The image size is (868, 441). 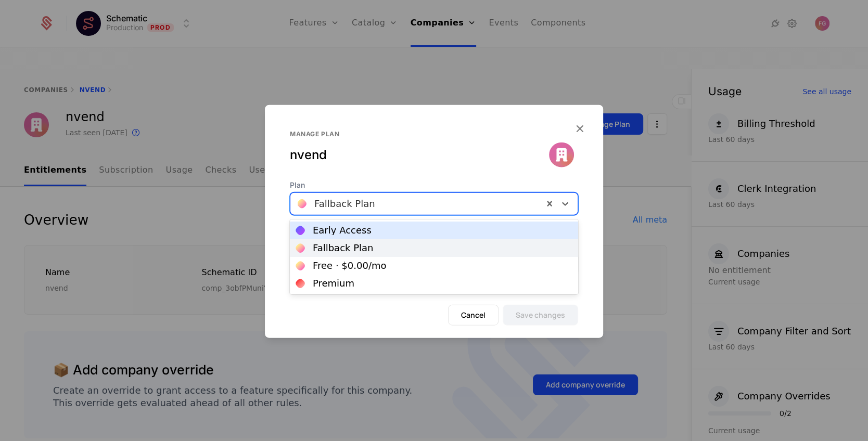 What do you see at coordinates (434, 185) in the screenshot?
I see `span: Plan` at bounding box center [434, 185].